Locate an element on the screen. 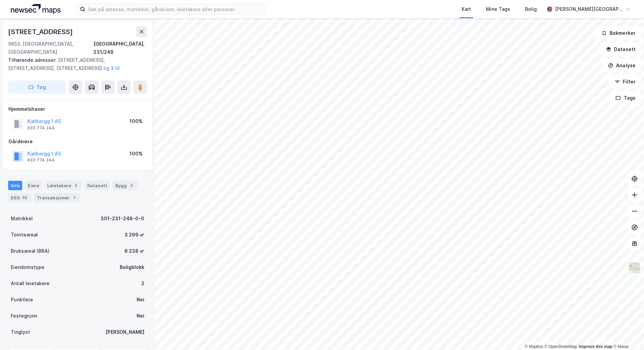 This screenshot has height=350, width=644. div: Hjemmelshaver is located at coordinates (78, 109).